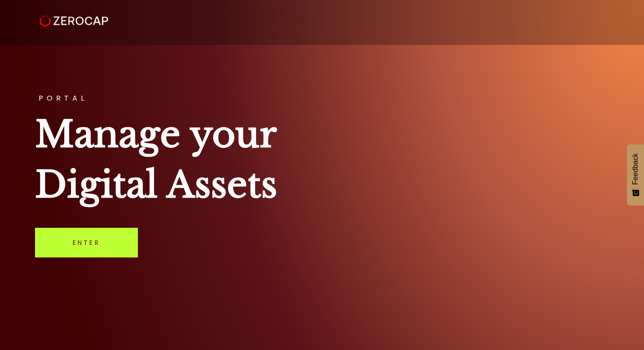  Describe the element at coordinates (73, 21) in the screenshot. I see `img: ZeroCap` at that location.